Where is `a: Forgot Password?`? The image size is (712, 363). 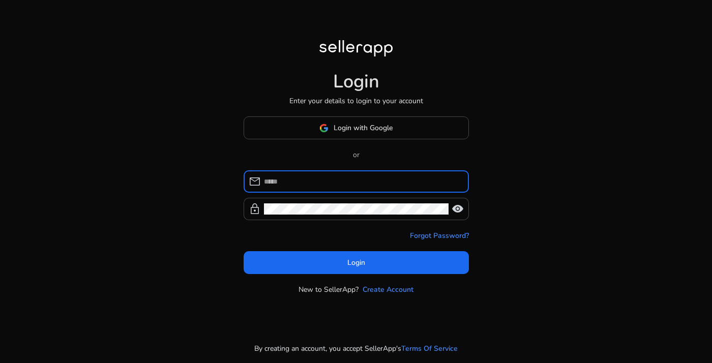 a: Forgot Password? is located at coordinates (440, 236).